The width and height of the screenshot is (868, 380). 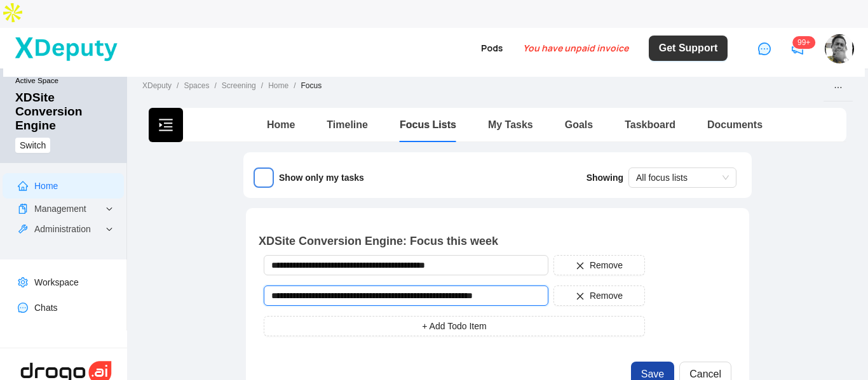 I want to click on button: Get Support, so click(x=689, y=49).